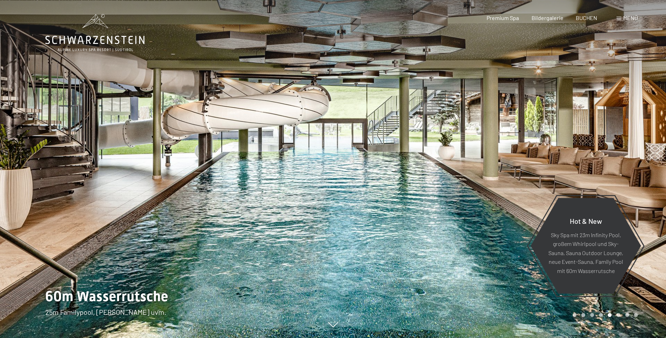 The width and height of the screenshot is (666, 338). Describe the element at coordinates (592, 315) in the screenshot. I see `div: Carousel Page 3` at that location.